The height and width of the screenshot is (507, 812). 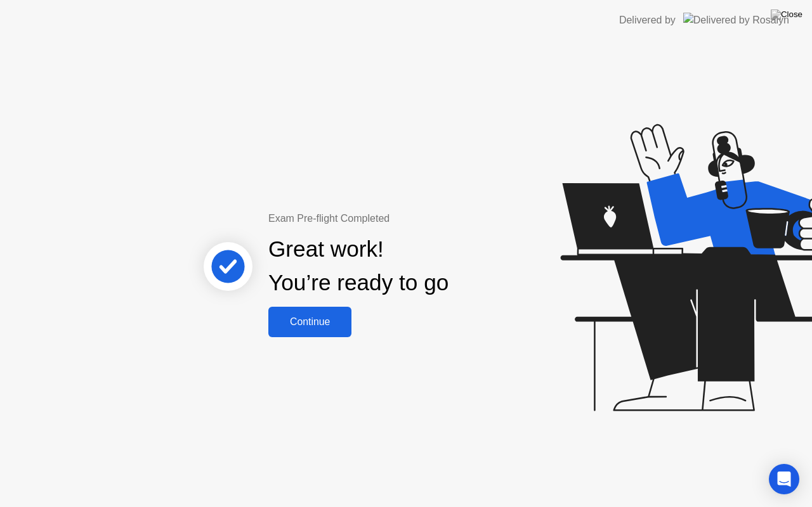 What do you see at coordinates (309, 322) in the screenshot?
I see `button: Continue` at bounding box center [309, 322].